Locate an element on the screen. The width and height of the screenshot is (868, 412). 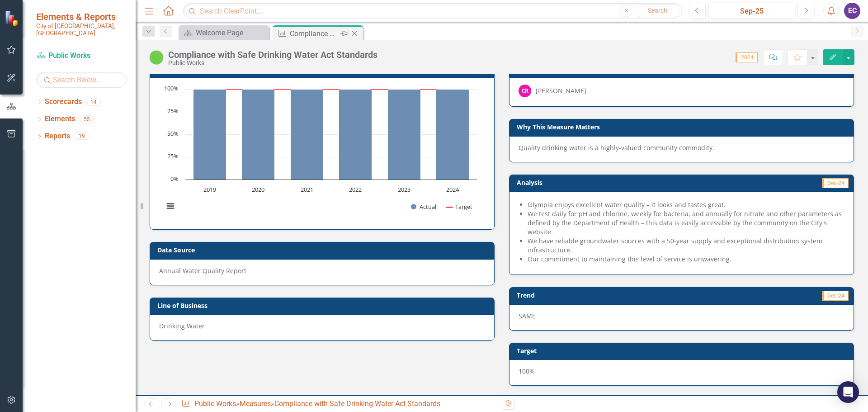
div: 55 is located at coordinates (87, 119).